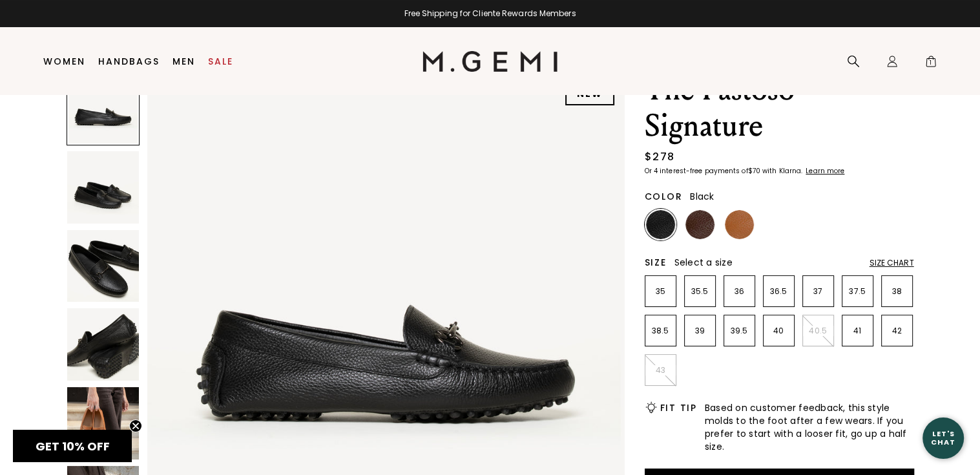 The height and width of the screenshot is (475, 980). What do you see at coordinates (857, 291) in the screenshot?
I see `p: 37.5` at bounding box center [857, 291].